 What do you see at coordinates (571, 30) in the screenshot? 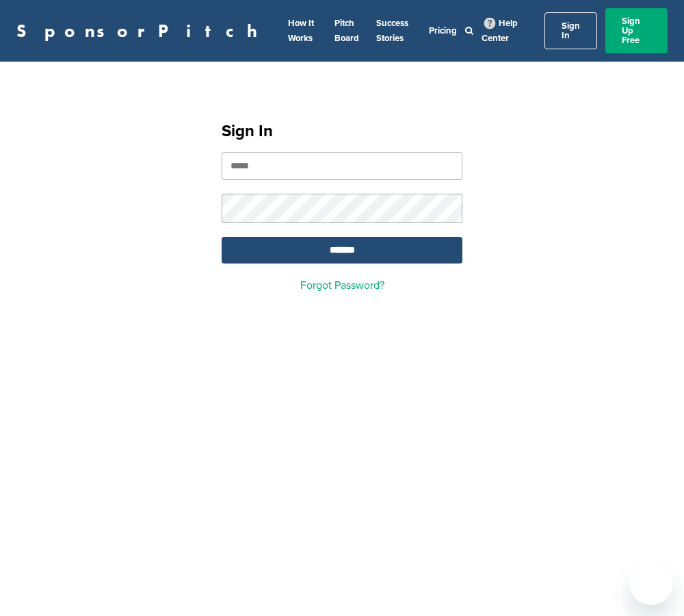
I see `a: Sign In` at bounding box center [571, 30].